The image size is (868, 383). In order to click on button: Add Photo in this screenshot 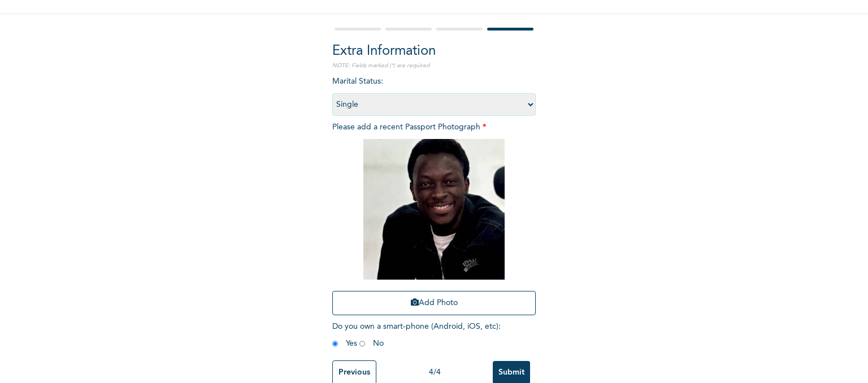, I will do `click(434, 303)`.